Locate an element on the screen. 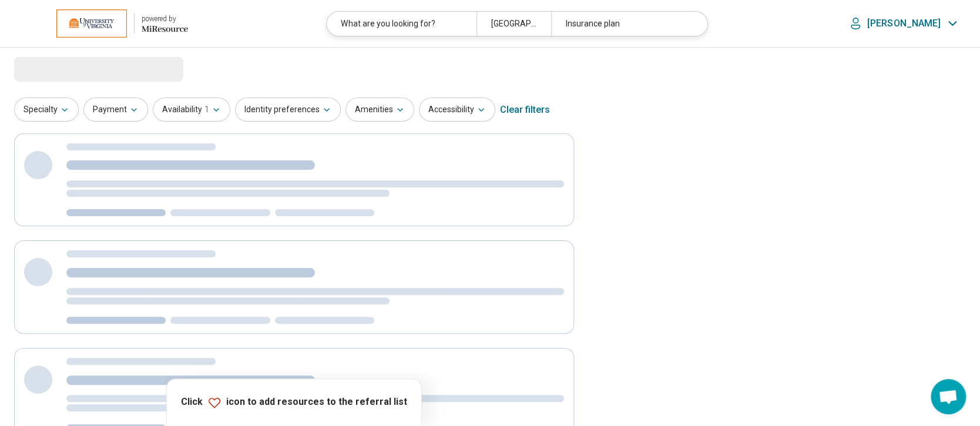  span: Loading... is located at coordinates (64, 69).